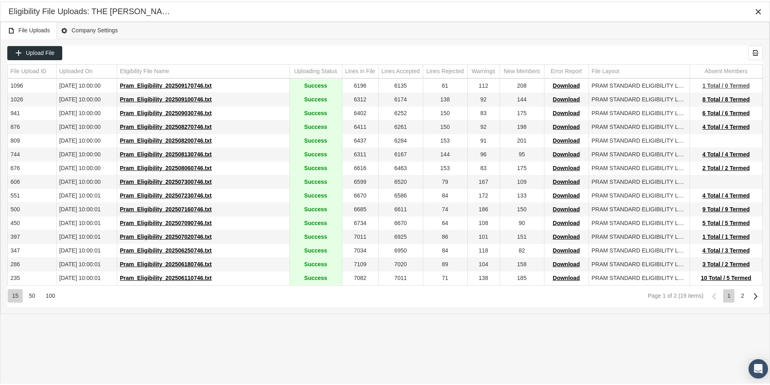  Describe the element at coordinates (726, 222) in the screenshot. I see `span: 5 Total / 5 Termed` at that location.